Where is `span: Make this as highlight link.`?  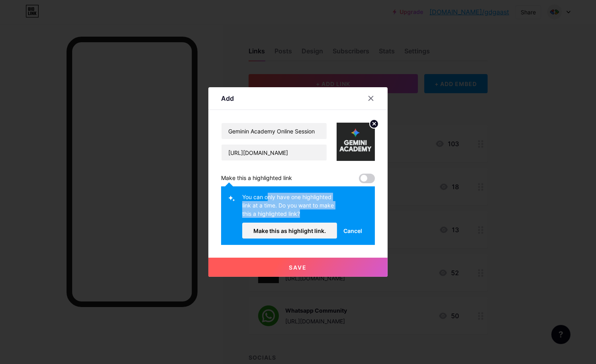
span: Make this as highlight link. is located at coordinates (290, 230).